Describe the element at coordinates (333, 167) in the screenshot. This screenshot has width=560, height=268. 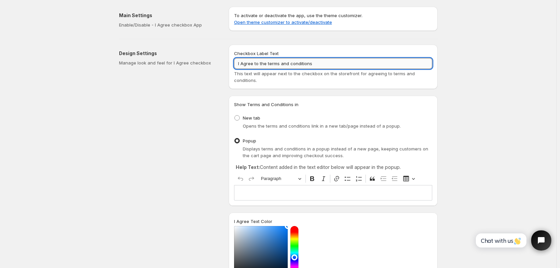
I see `p: Content added in the text editor below will appear in the popup.` at that location.